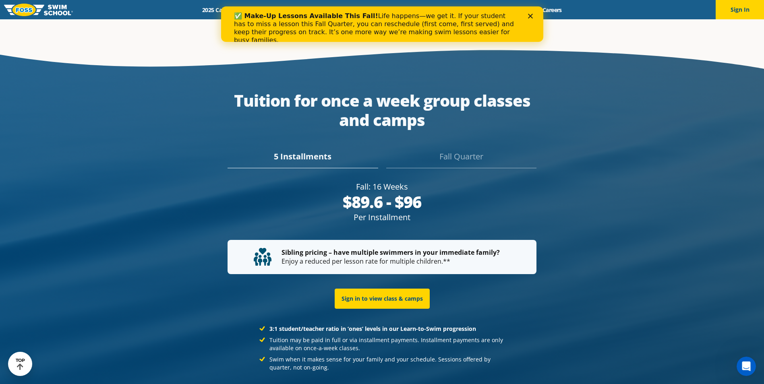  I want to click on img: FOSS Swim School Logo, so click(38, 10).